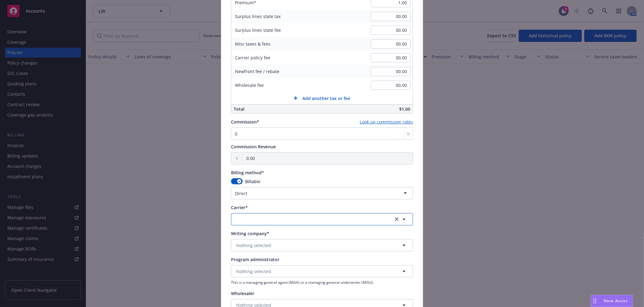 This screenshot has width=644, height=307. Describe the element at coordinates (615, 301) in the screenshot. I see `span: Nova Assist` at that location.